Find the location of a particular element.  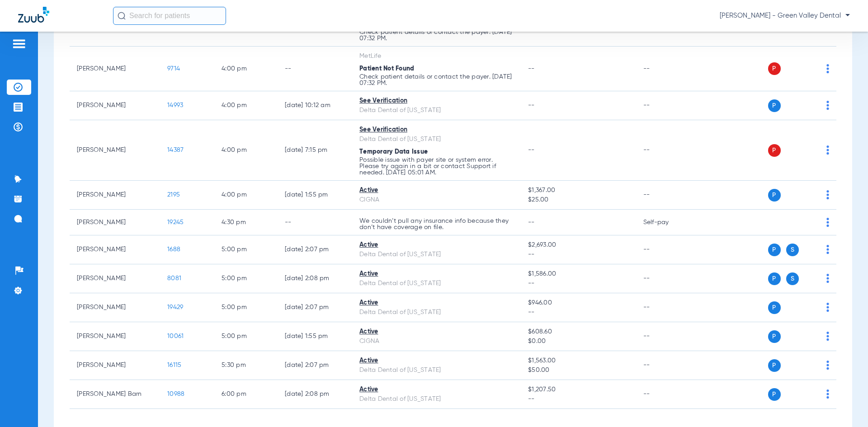

span: $1,586.00 is located at coordinates (578, 274).